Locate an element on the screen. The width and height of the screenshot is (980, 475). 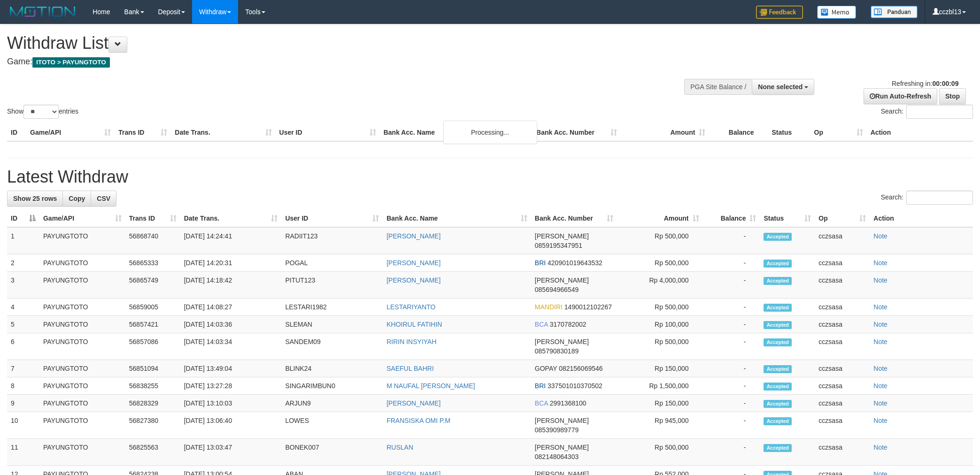
label: Search: is located at coordinates (927, 197).